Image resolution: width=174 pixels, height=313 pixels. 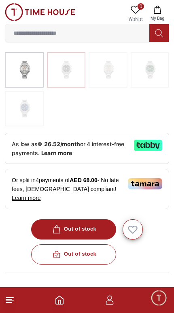 What do you see at coordinates (59, 300) in the screenshot?
I see `a: Home` at bounding box center [59, 300].